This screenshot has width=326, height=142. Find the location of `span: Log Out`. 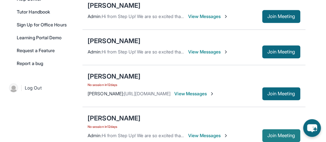

span: Log Out is located at coordinates (33, 88).